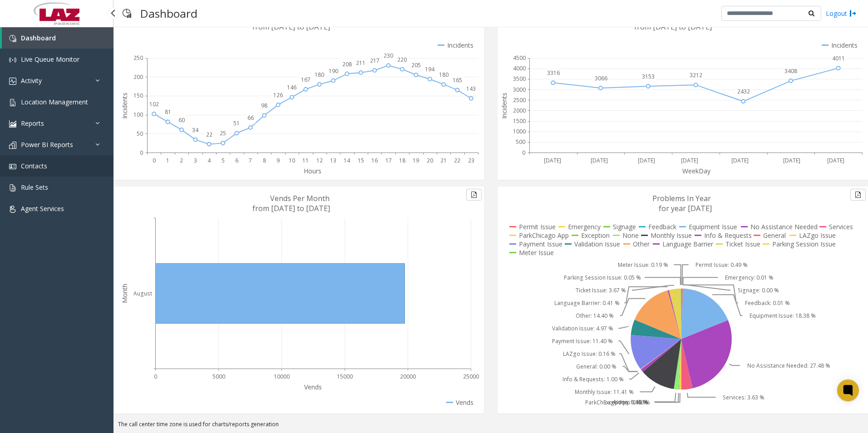 The height and width of the screenshot is (433, 868). Describe the element at coordinates (604, 392) in the screenshot. I see `text: Monthly Issue: 11.41 %` at that location.